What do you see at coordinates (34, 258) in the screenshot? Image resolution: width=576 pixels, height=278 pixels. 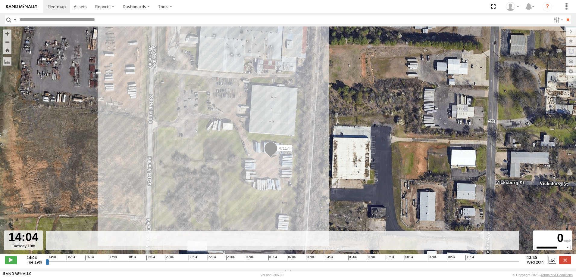 I see `strong: 14:04` at bounding box center [34, 258].